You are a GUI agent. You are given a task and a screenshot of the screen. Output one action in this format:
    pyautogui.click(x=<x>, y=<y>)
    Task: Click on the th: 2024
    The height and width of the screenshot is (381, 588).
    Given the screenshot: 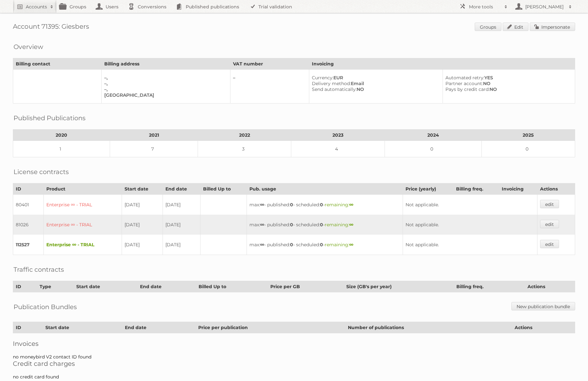 What is the action you would take?
    pyautogui.click(x=433, y=135)
    